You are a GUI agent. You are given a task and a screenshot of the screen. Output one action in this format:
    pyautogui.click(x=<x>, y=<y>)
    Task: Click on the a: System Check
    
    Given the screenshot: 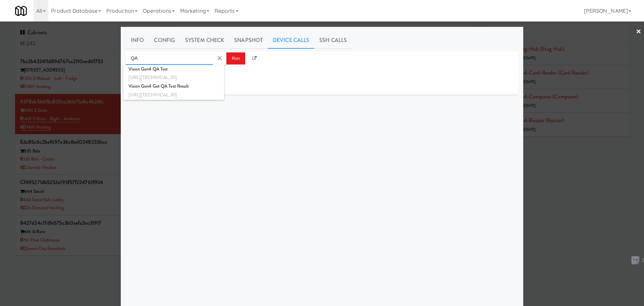 What is the action you would take?
    pyautogui.click(x=205, y=41)
    